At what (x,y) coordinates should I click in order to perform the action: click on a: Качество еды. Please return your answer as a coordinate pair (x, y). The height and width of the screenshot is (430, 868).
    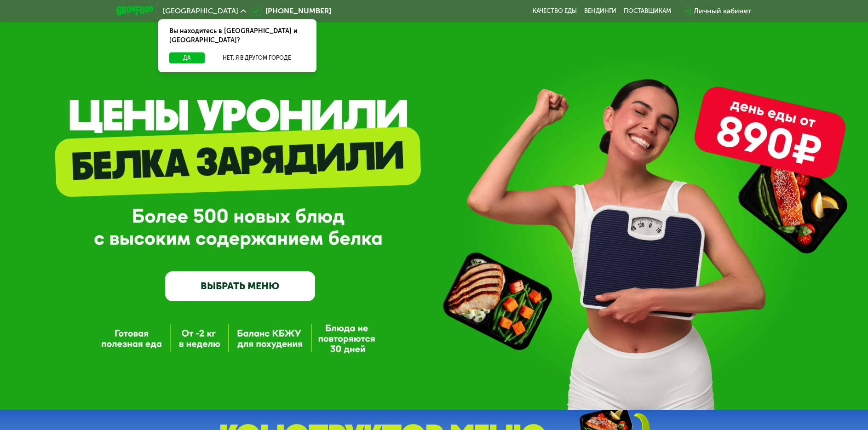
    Looking at the image, I should click on (554, 11).